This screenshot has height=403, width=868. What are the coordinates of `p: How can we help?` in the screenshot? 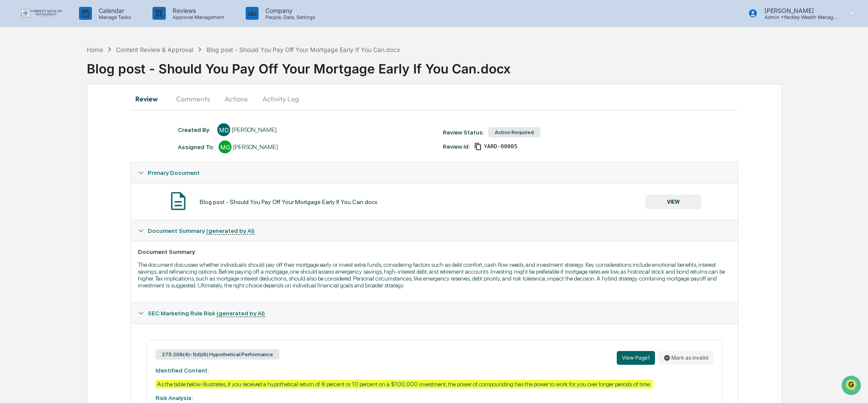 It's located at (83, 25).